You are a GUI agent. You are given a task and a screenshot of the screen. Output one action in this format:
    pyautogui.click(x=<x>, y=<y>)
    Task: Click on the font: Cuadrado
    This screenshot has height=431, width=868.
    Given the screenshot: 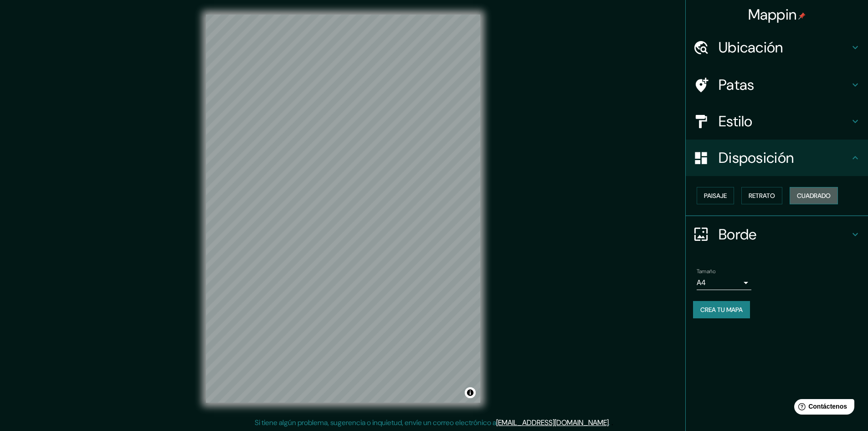 What is the action you would take?
    pyautogui.click(x=814, y=195)
    